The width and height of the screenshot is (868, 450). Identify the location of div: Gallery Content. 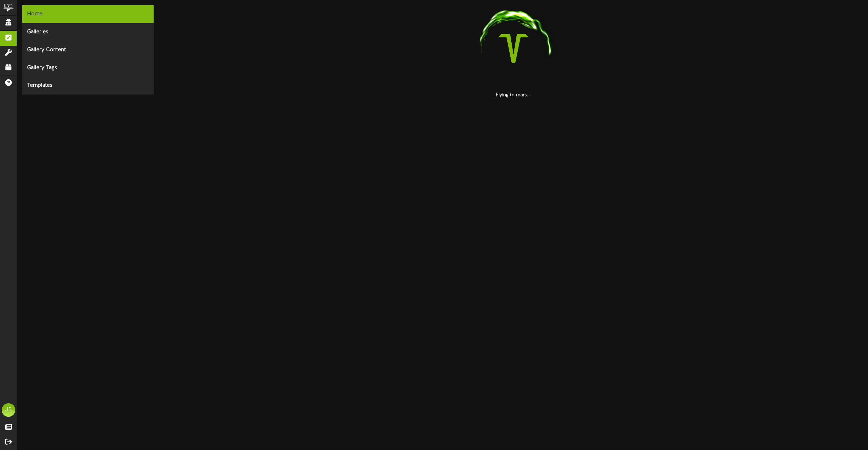
(88, 50).